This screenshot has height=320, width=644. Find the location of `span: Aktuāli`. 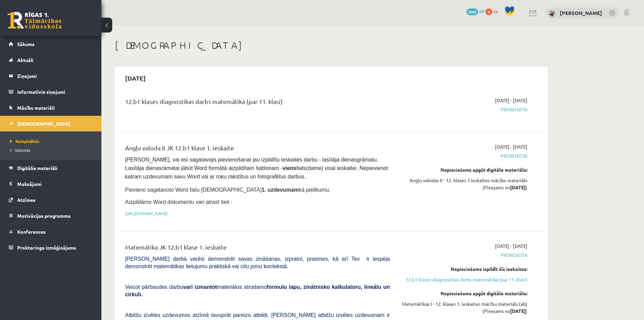

span: Aktuāli is located at coordinates (25, 60).